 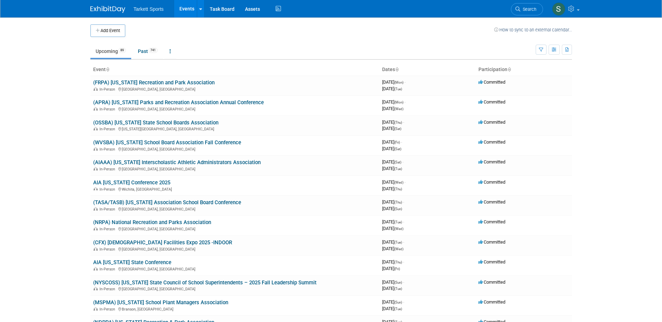 I want to click on th: Event, so click(x=235, y=70).